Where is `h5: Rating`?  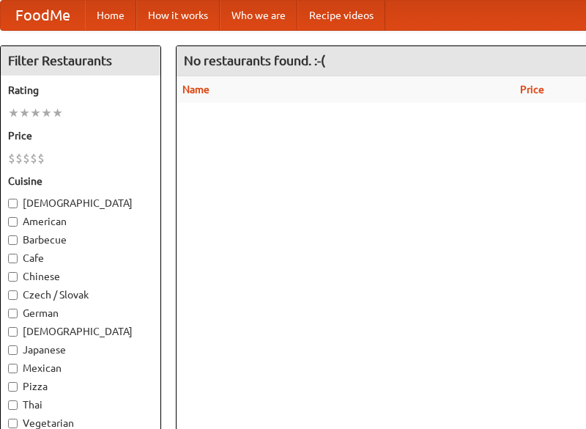 h5: Rating is located at coordinates (81, 90).